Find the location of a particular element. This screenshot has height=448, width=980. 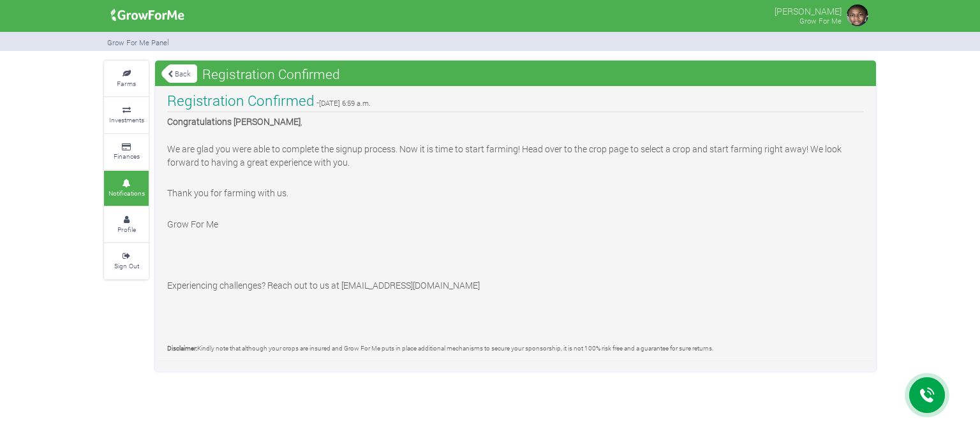

a: Investments is located at coordinates (127, 115).